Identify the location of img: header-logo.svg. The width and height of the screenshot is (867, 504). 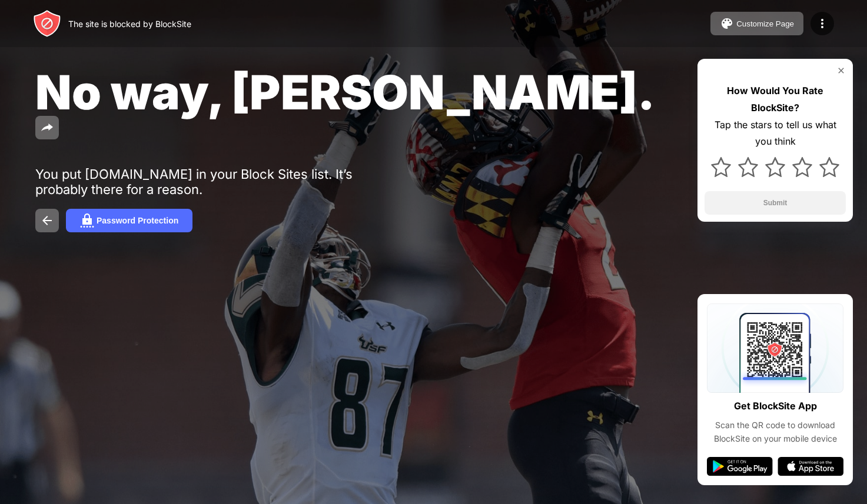
(47, 24).